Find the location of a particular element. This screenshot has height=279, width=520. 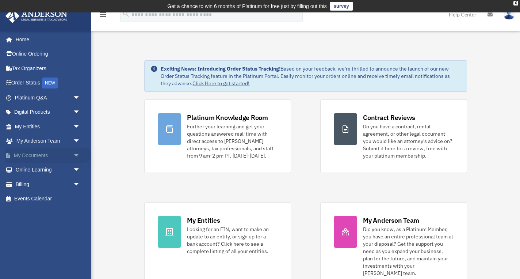

a: Digital Productsarrow_drop_down is located at coordinates (48, 112).